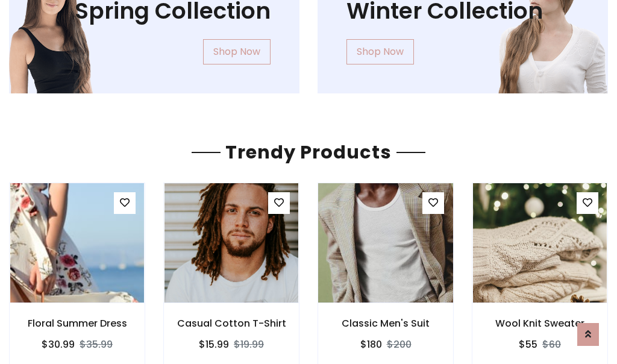 The image size is (617, 364). What do you see at coordinates (309, 152) in the screenshot?
I see `span: Trendy Products` at bounding box center [309, 152].